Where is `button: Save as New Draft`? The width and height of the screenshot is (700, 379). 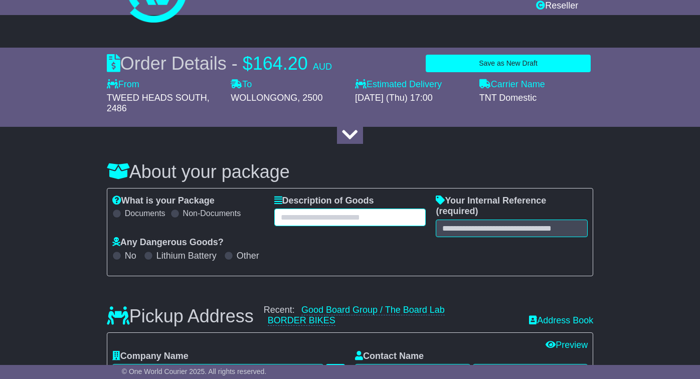 button: Save as New Draft is located at coordinates (509, 63).